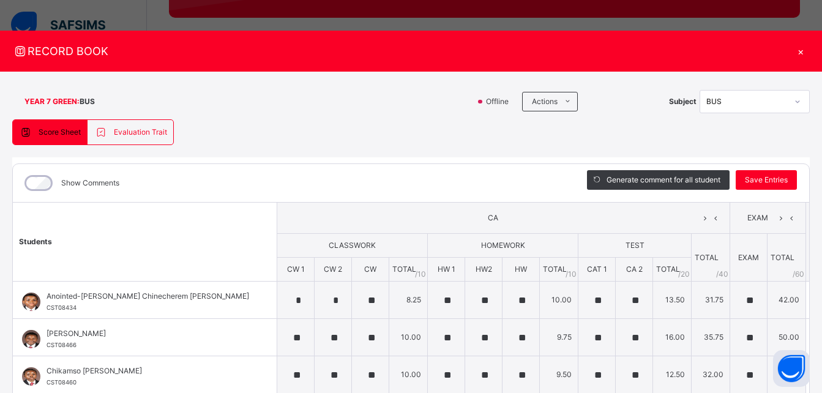 The height and width of the screenshot is (393, 822). I want to click on button: Open asap, so click(791, 368).